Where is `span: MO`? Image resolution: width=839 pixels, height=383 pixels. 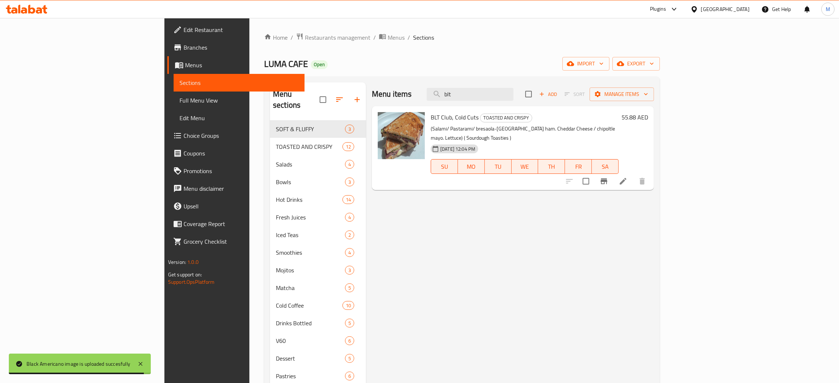 span: MO is located at coordinates (471, 167).